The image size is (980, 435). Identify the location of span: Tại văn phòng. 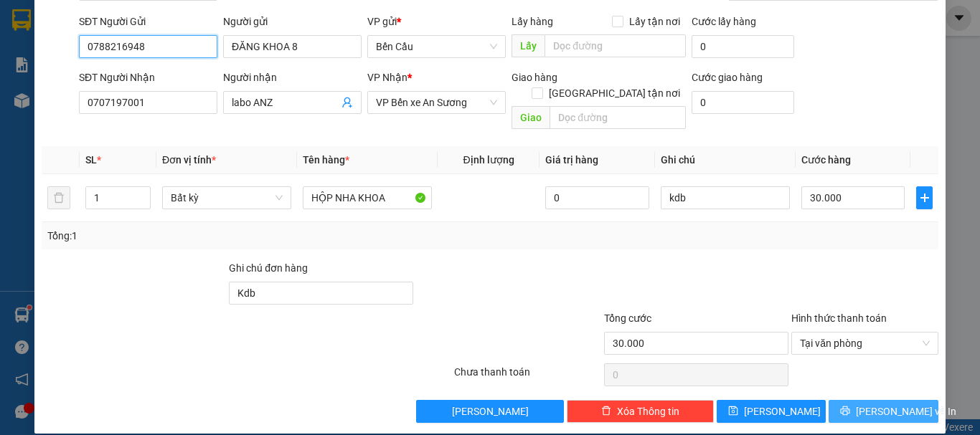
(864, 344).